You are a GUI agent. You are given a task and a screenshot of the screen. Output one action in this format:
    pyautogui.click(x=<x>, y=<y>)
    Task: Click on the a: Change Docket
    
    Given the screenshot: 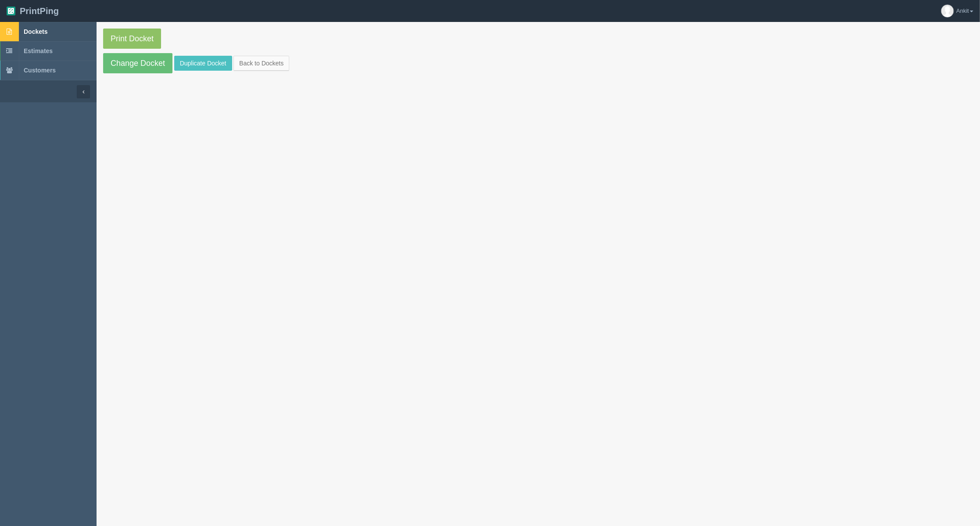 What is the action you would take?
    pyautogui.click(x=138, y=63)
    